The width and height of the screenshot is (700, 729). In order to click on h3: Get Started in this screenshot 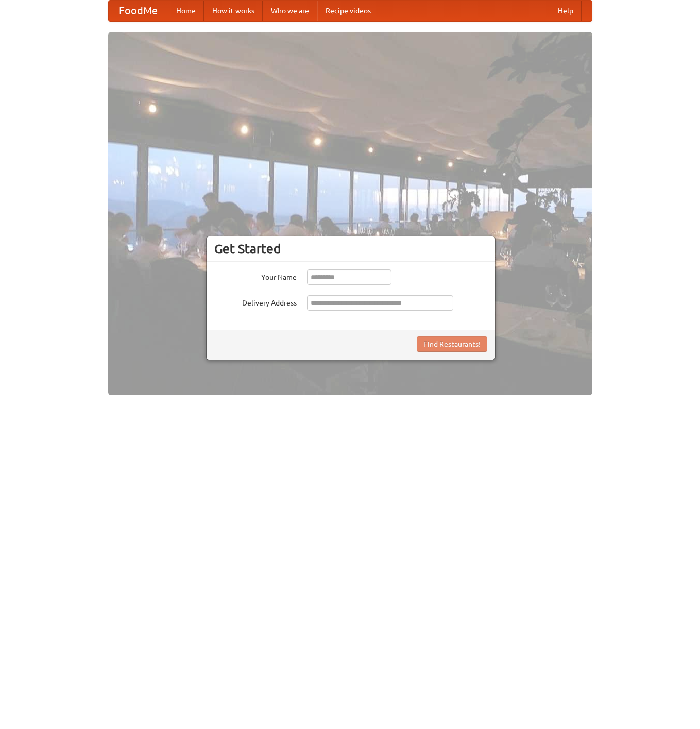, I will do `click(351, 249)`.